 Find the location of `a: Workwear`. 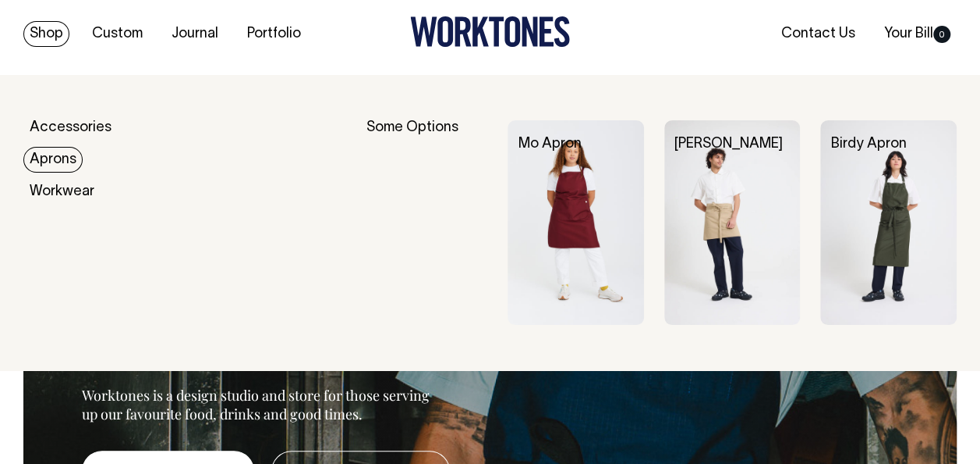

a: Workwear is located at coordinates (62, 191).